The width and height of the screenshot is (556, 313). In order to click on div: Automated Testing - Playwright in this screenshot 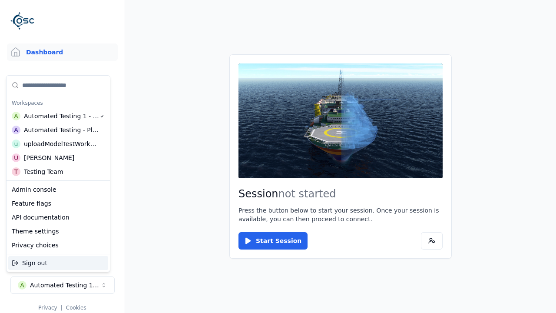, I will do `click(61, 130)`.